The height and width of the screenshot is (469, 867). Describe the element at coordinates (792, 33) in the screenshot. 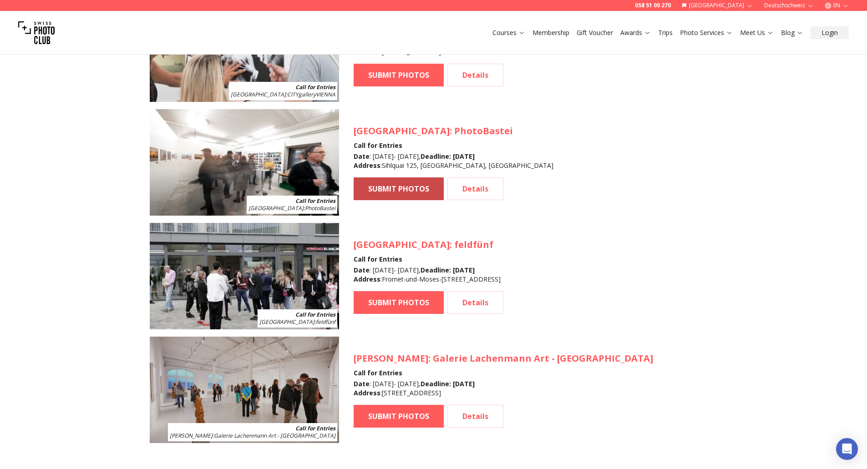

I see `a: Blog` at that location.